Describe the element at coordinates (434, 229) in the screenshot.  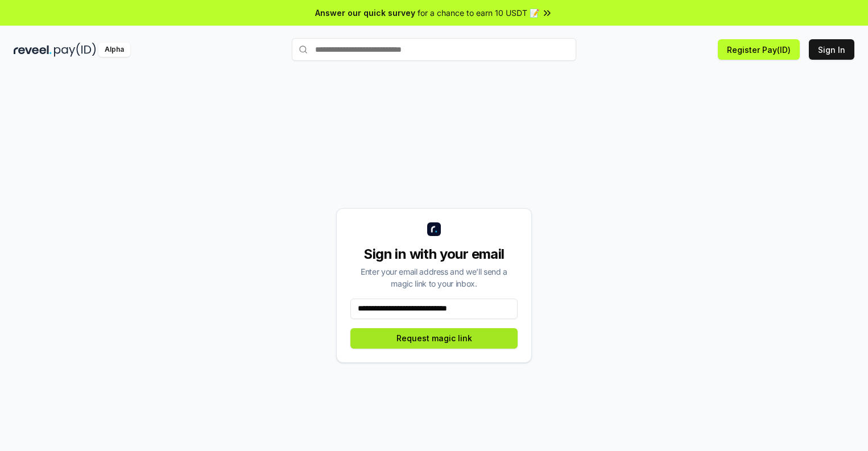
I see `img: logo_small` at that location.